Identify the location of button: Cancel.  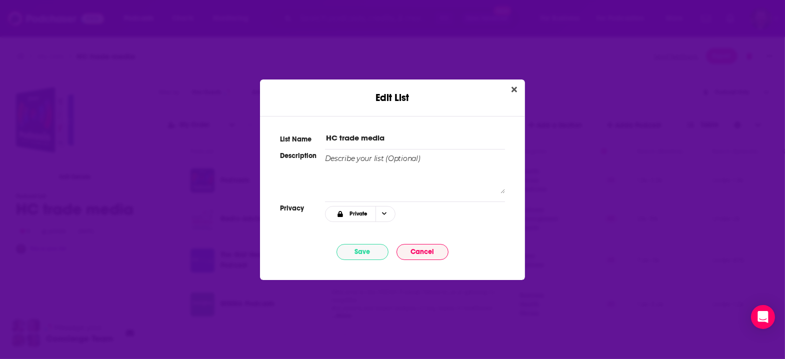
(422, 252).